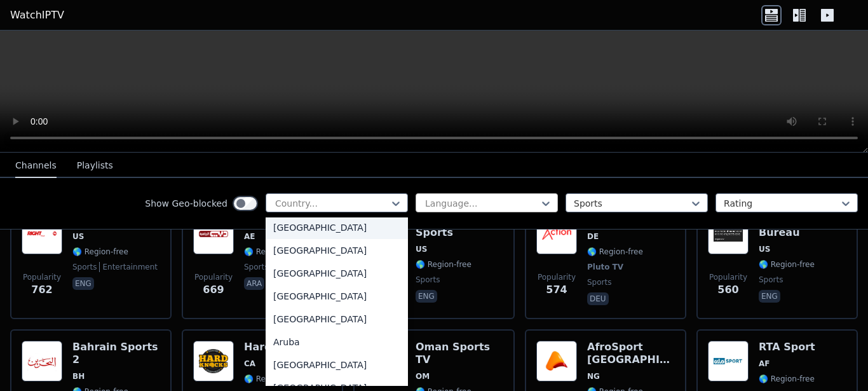  What do you see at coordinates (787, 347) in the screenshot?
I see `h6: RTA Sport` at bounding box center [787, 347].